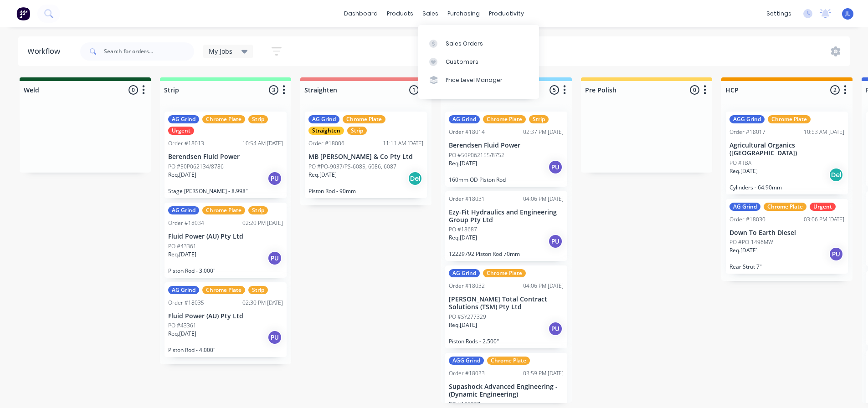  I want to click on div: Order #18032, so click(467, 286).